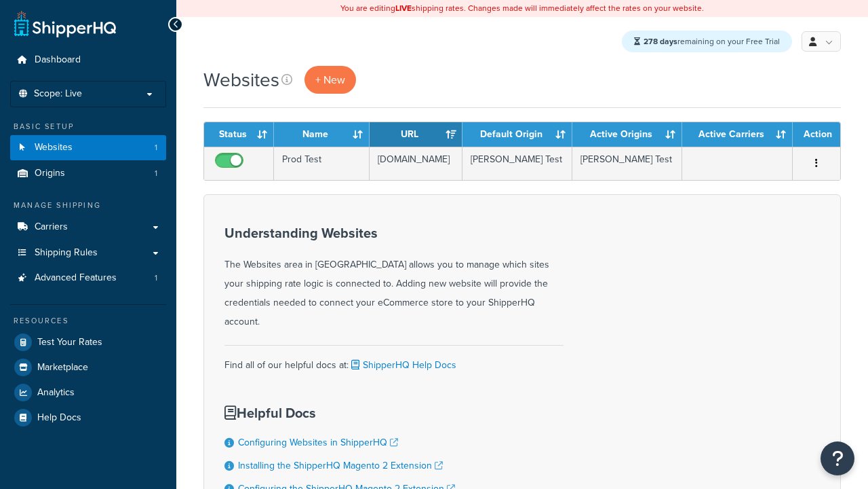 Image resolution: width=868 pixels, height=489 pixels. Describe the element at coordinates (318, 442) in the screenshot. I see `a: Configuring Websites in ShipperHQ` at that location.